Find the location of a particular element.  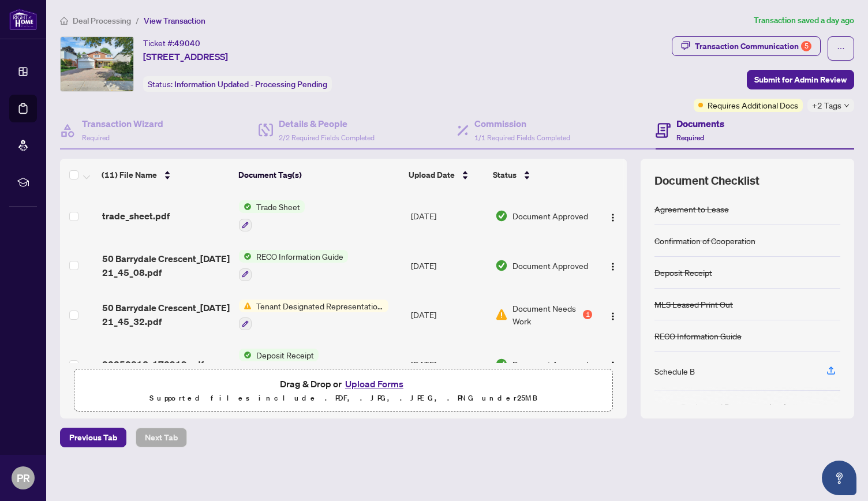

span: Information Updated - Processing Pending is located at coordinates (251, 85).